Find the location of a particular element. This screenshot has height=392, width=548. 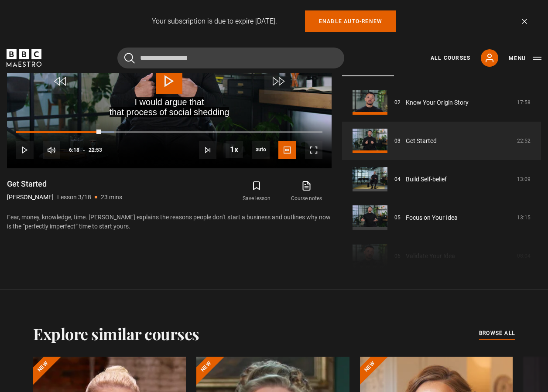

a: BBC Maestro is located at coordinates (24, 58).